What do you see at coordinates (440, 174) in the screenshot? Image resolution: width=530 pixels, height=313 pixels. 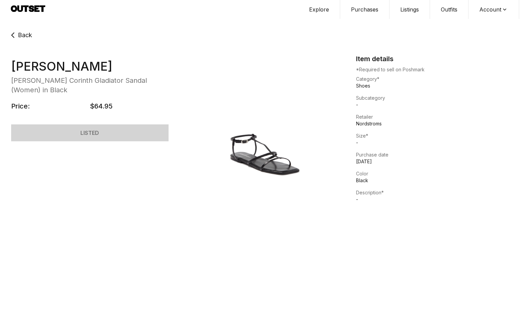 I see `h5: Color` at bounding box center [440, 174].